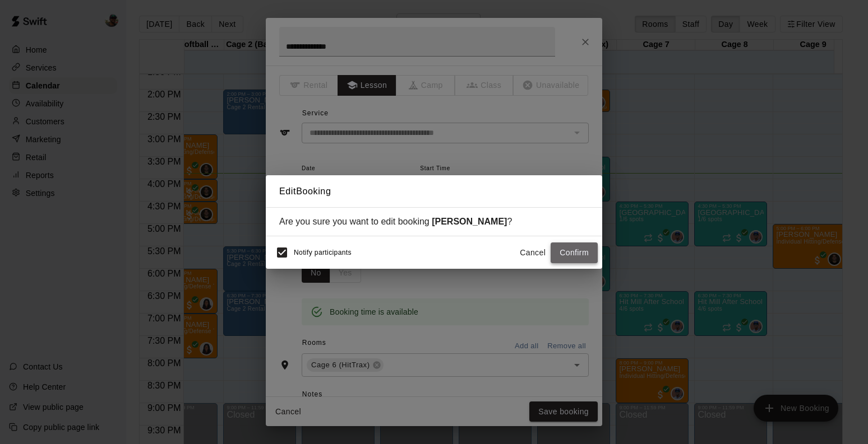 This screenshot has width=868, height=444. What do you see at coordinates (574, 252) in the screenshot?
I see `button: Confirm` at bounding box center [574, 252].